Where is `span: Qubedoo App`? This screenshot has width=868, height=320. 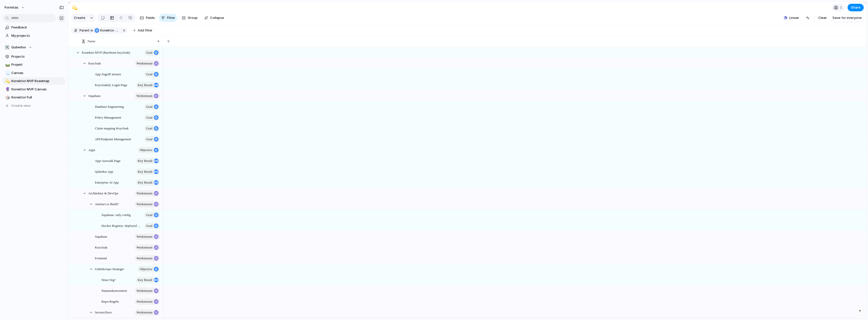 span: Qubedoo App is located at coordinates (104, 172).